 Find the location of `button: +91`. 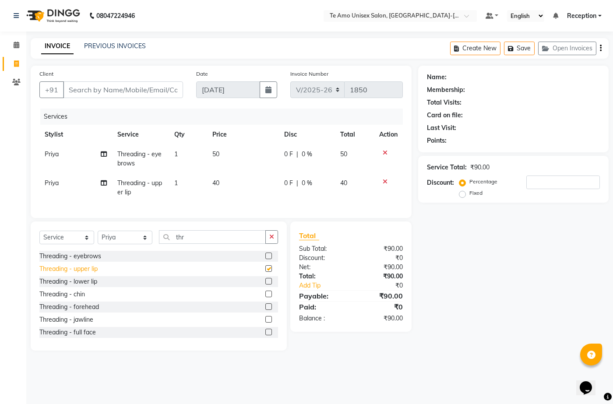

button: +91 is located at coordinates (52, 90).